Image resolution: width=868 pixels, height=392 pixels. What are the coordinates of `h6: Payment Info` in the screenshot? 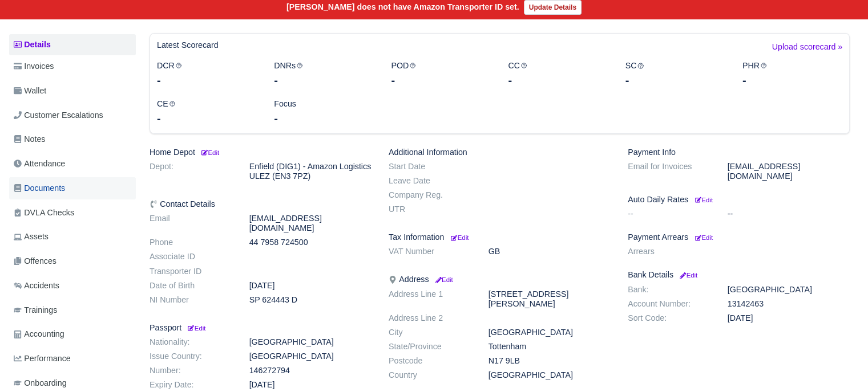 It's located at (738, 152).